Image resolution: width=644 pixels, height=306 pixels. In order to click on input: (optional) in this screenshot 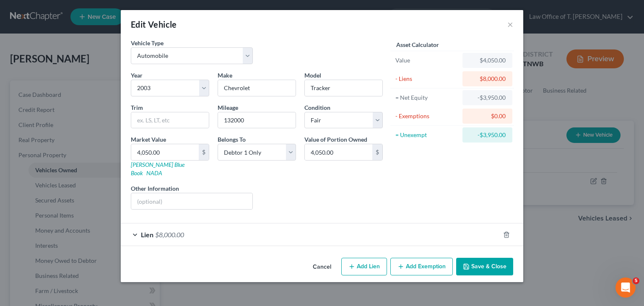, I will do `click(192, 201)`.